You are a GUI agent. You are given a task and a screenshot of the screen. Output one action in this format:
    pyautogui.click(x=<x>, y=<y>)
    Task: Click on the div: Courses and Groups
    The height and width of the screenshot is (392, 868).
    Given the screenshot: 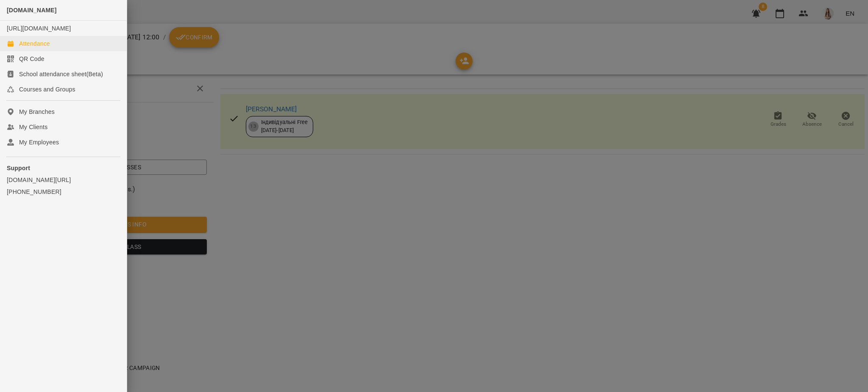 What is the action you would take?
    pyautogui.click(x=47, y=90)
    